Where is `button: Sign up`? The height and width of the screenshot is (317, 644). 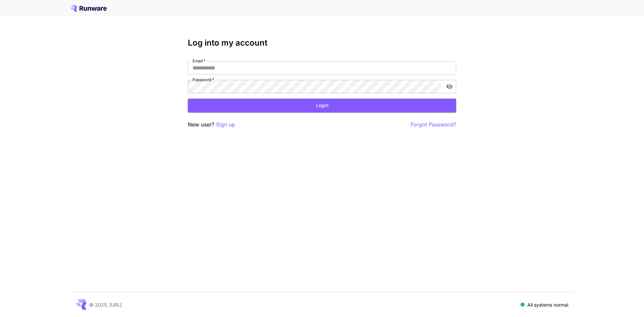 button: Sign up is located at coordinates (225, 125).